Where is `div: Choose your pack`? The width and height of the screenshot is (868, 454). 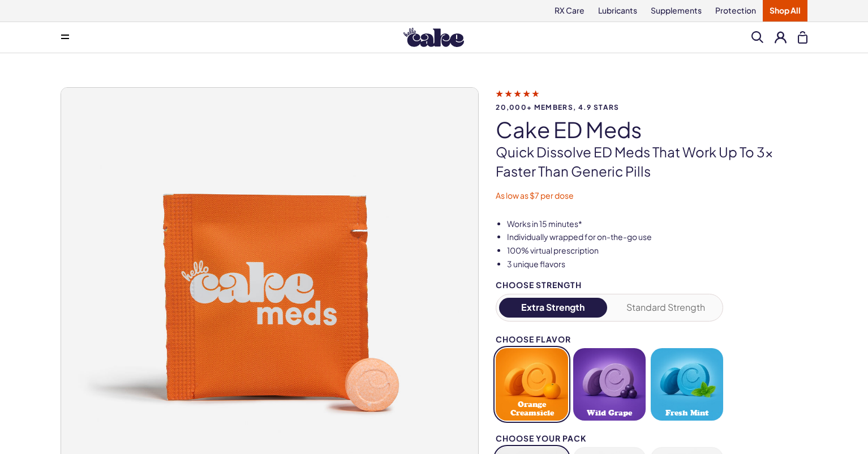 div: Choose your pack is located at coordinates (609, 438).